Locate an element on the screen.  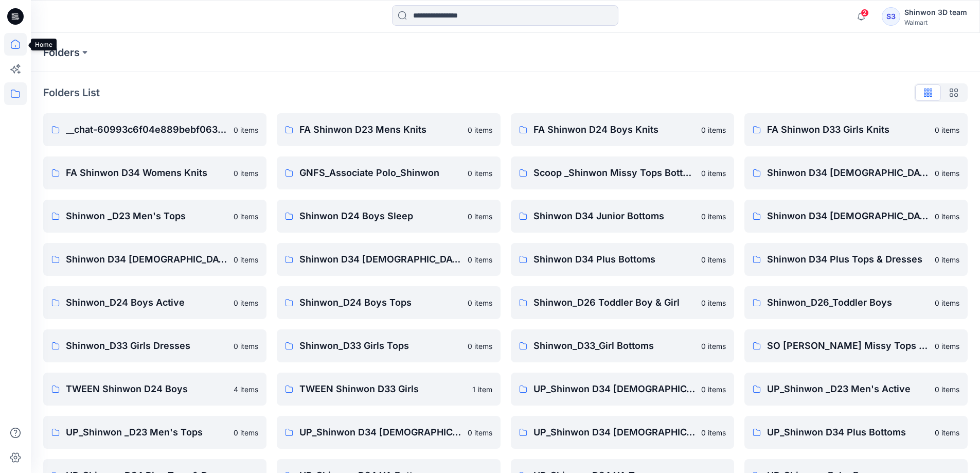
p: TWEEN Shinwon D24 Boys is located at coordinates (147, 389).